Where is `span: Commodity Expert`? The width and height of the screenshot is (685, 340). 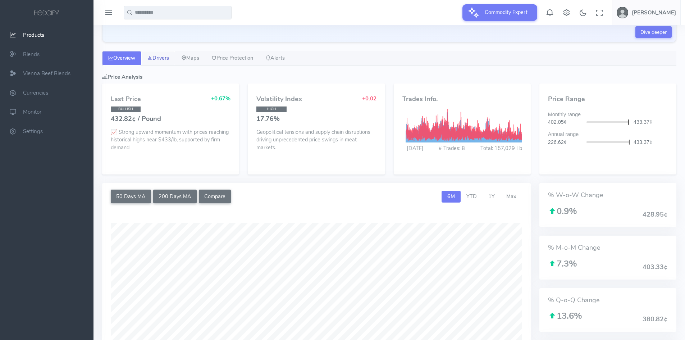
span: Commodity Expert is located at coordinates (506, 12).